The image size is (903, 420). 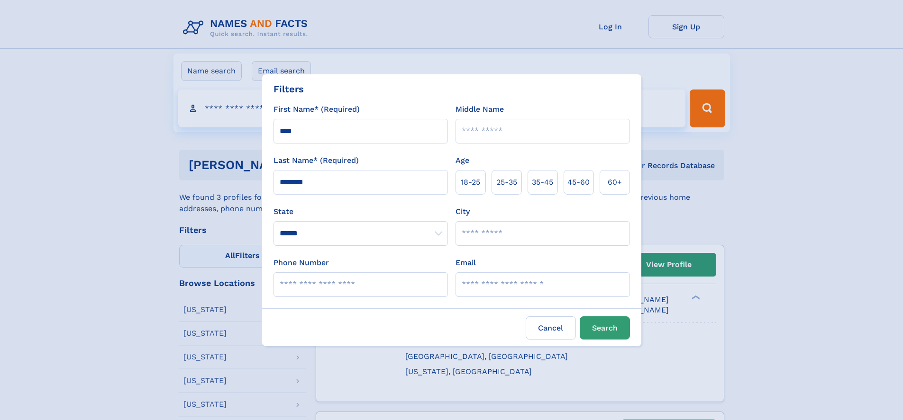 I want to click on label: Phone Number, so click(x=301, y=263).